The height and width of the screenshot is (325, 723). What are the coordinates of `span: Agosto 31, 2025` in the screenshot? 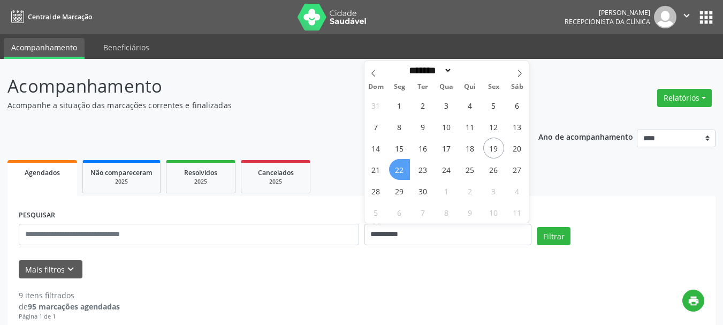 It's located at (376, 105).